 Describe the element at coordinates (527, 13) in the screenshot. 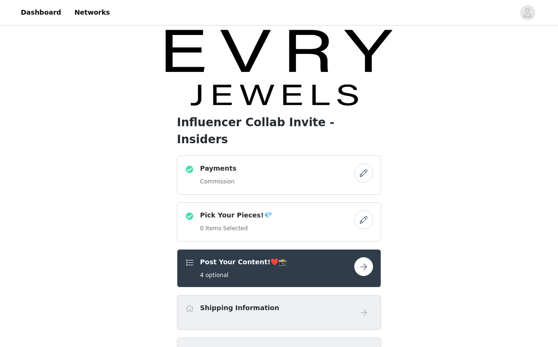

I see `div: avatar` at that location.